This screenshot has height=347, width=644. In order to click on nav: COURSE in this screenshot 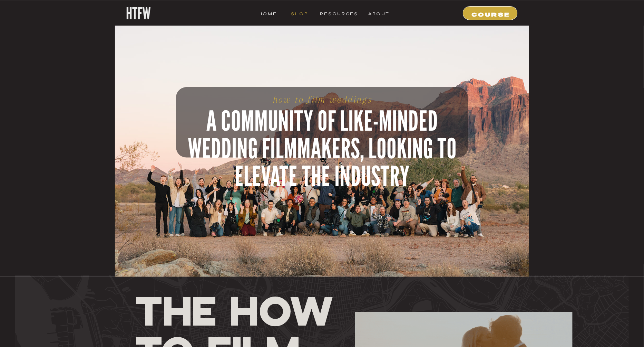, I will do `click(491, 13)`.